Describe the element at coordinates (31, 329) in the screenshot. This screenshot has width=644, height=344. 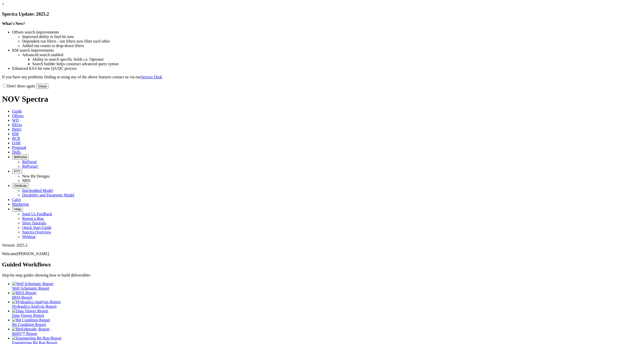
I see `img: BitIQ&trade; Report` at that location.